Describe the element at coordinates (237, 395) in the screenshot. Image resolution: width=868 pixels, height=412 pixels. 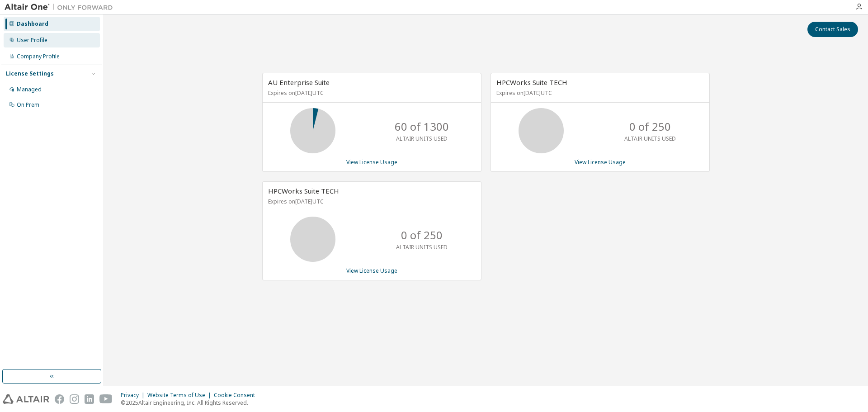
I see `div: Cookie Consent` at that location.